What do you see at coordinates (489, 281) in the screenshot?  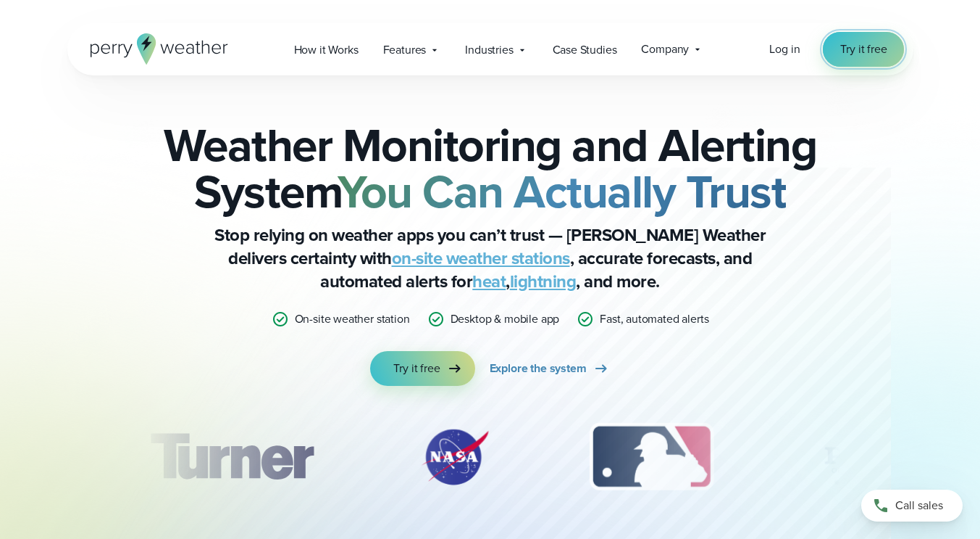 I see `a: heat` at bounding box center [489, 281].